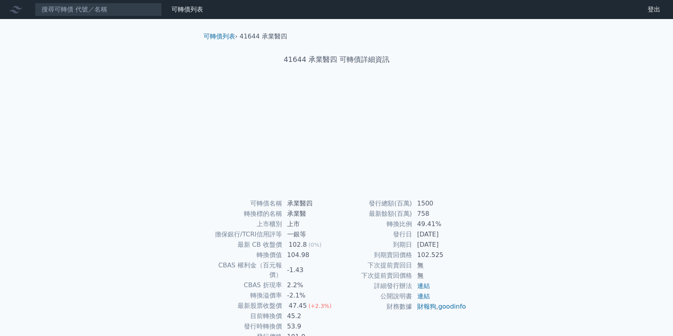 This screenshot has height=336, width=673. Describe the element at coordinates (309, 326) in the screenshot. I see `td: 53.9` at that location.